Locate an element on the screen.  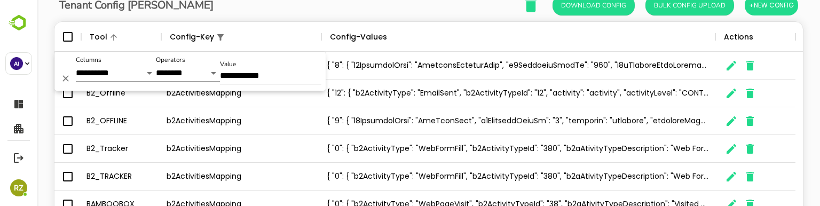
img: BambooboxLogoMark.f1c84d78b4c51b1a7b5f700c9845e183.svg is located at coordinates (19, 23).